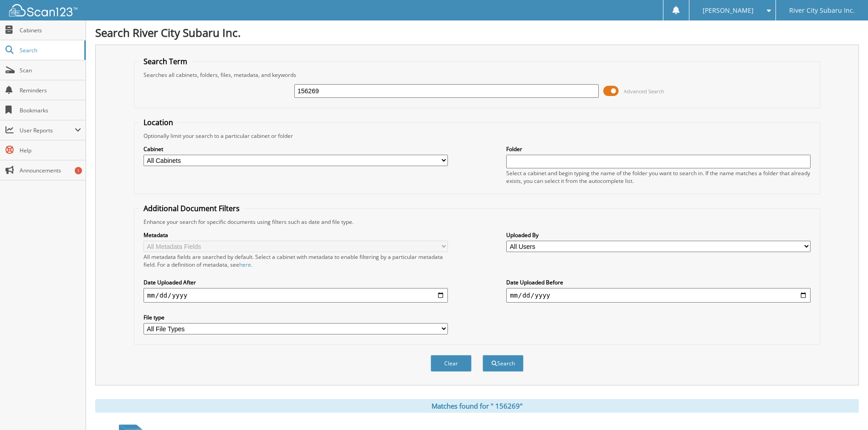 The width and height of the screenshot is (868, 430). Describe the element at coordinates (50, 70) in the screenshot. I see `span: Scan` at that location.